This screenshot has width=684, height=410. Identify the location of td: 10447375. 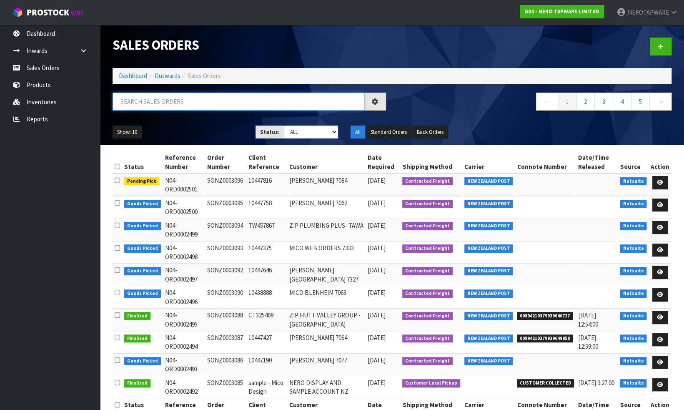
(267, 252).